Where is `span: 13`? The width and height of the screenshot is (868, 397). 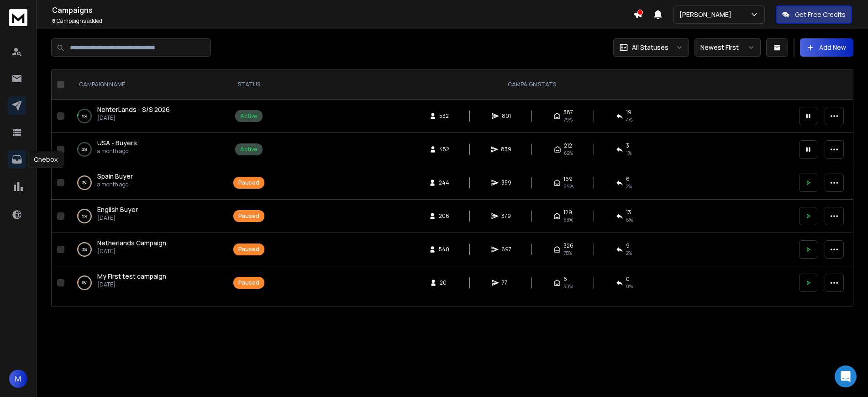
span: 13 is located at coordinates (629, 212).